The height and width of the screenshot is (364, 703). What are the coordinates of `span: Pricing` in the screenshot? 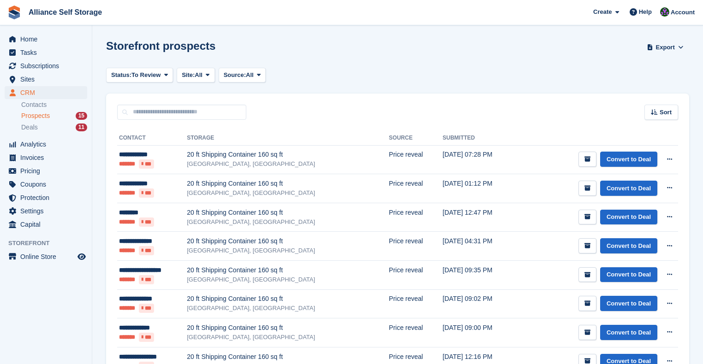 It's located at (48, 171).